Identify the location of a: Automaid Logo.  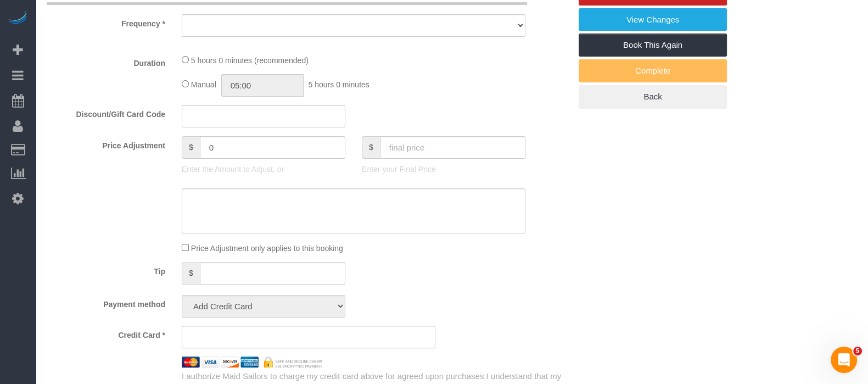
(18, 19).